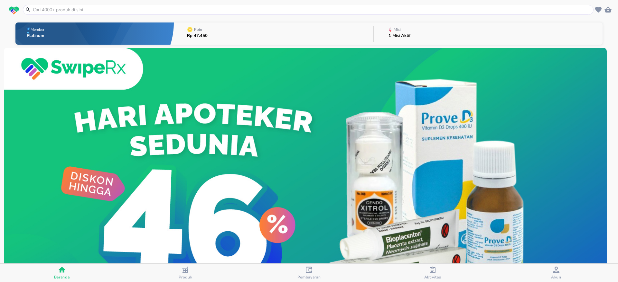 The image size is (618, 282). I want to click on img: logo_swiperx_s.bd005f3b.svg, so click(14, 11).